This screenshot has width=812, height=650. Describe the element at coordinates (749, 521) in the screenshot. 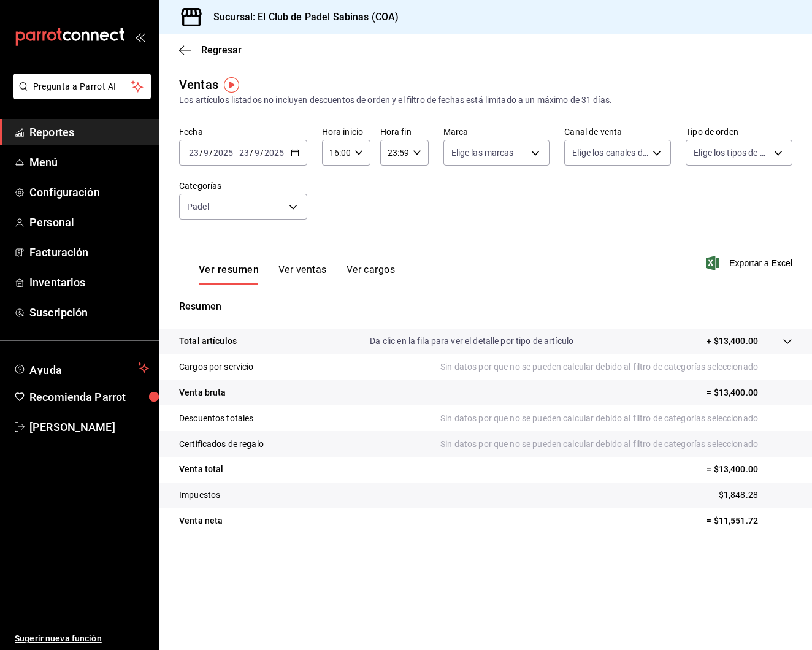

I see `p: = $11,551.72` at that location.